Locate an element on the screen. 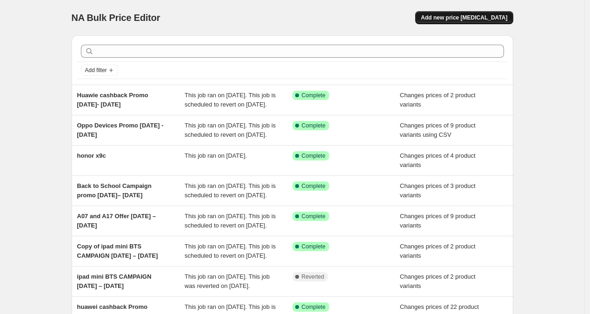 This screenshot has width=590, height=314. span: Changes prices of 4 product variants is located at coordinates (437, 160).